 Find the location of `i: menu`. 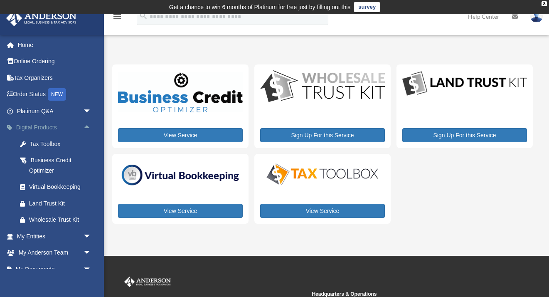

i: menu is located at coordinates (117, 17).